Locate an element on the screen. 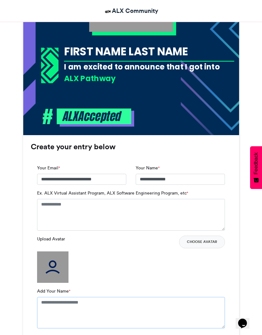 This screenshot has width=262, height=335. button: Choose Avatar is located at coordinates (202, 242).